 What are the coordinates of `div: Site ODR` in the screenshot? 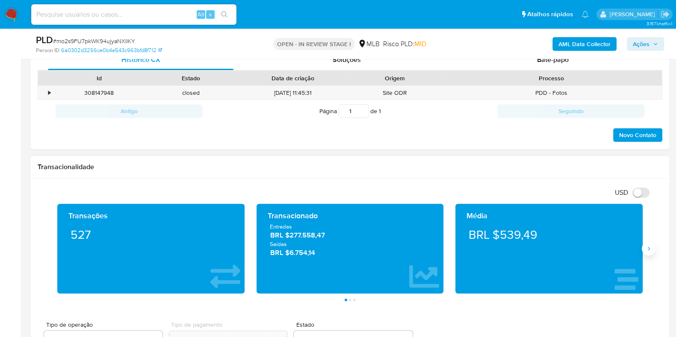 It's located at (395, 93).